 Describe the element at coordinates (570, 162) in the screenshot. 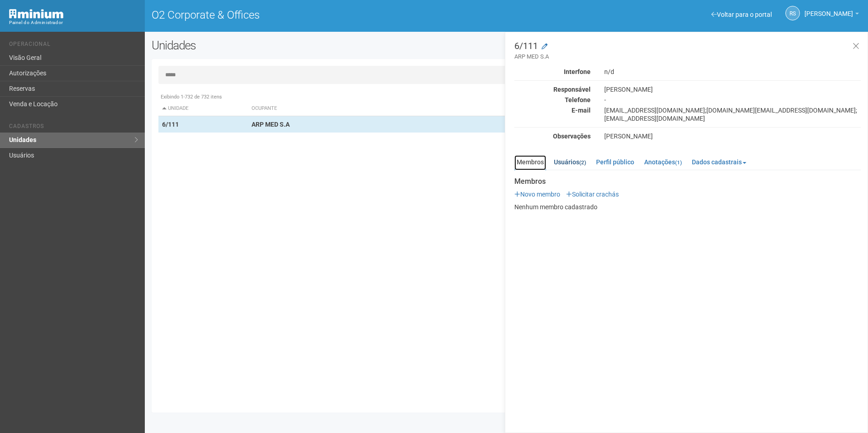

I see `a: Usuários(2)` at that location.